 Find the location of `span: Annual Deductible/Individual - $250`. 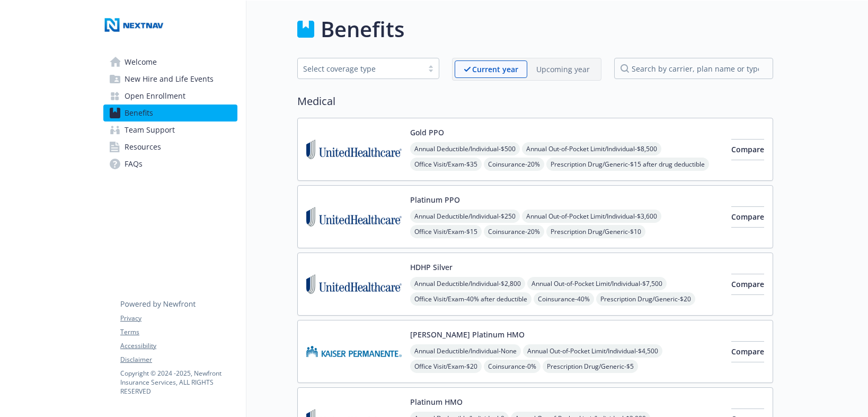

span: Annual Deductible/Individual - $250 is located at coordinates (465, 216).